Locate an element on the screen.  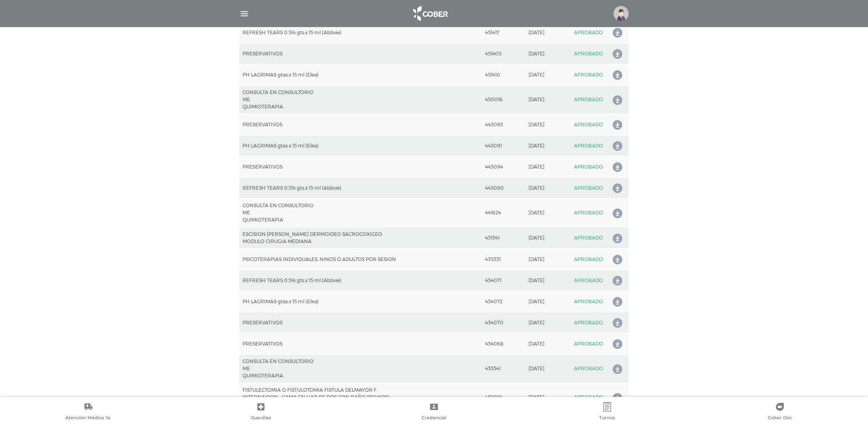
a: Guardias is located at coordinates (261, 412).